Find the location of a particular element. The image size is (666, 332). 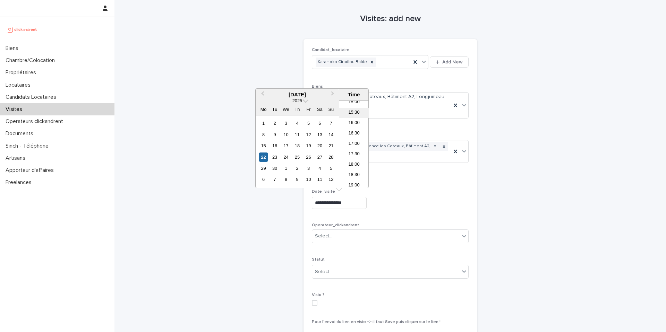

p: Visites is located at coordinates (15, 109).